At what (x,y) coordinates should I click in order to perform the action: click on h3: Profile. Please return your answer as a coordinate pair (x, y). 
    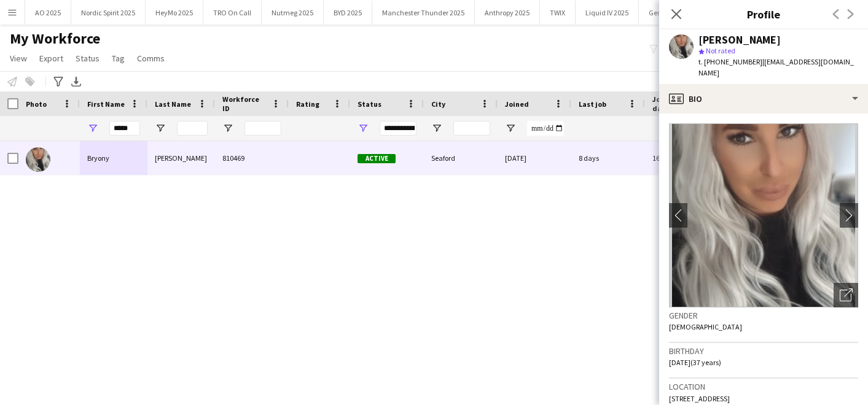
    Looking at the image, I should click on (764, 14).